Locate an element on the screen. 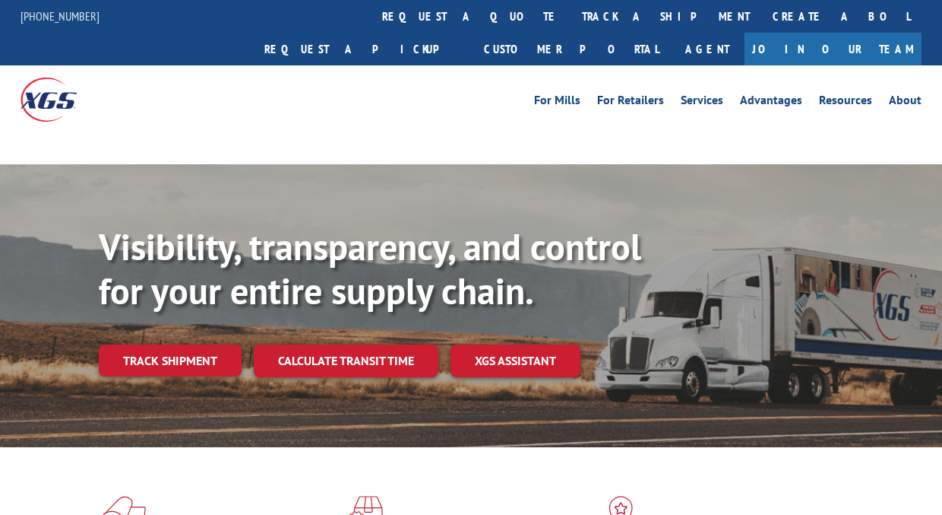  a: For Retailers is located at coordinates (631, 103).